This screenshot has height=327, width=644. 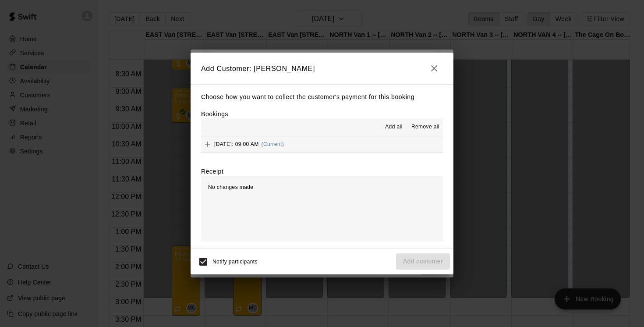 I want to click on span: No changes made, so click(x=230, y=187).